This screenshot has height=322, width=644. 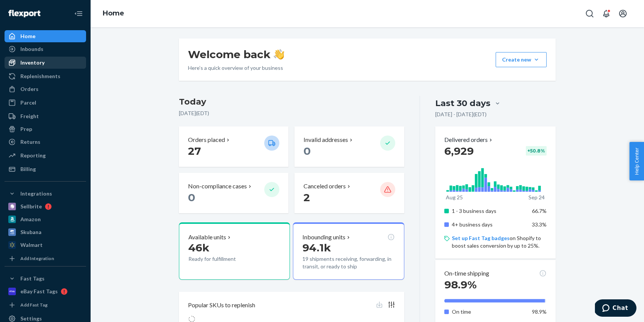 I want to click on a: Reporting, so click(x=46, y=156).